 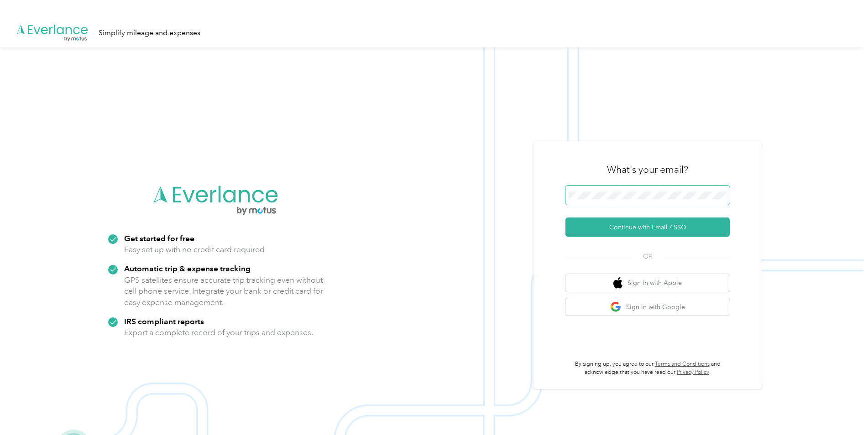 What do you see at coordinates (692, 372) in the screenshot?
I see `a: Privacy Policy` at bounding box center [692, 372].